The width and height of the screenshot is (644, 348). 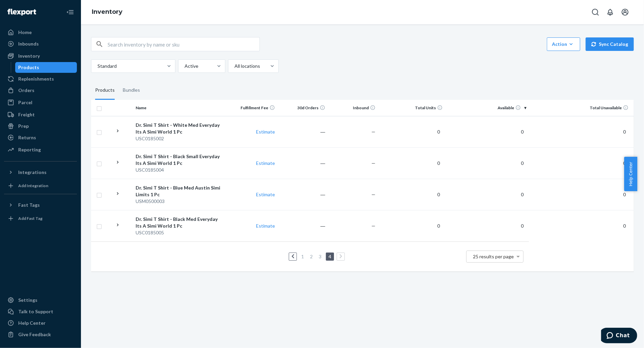 I want to click on a: Inbounds, so click(x=40, y=44).